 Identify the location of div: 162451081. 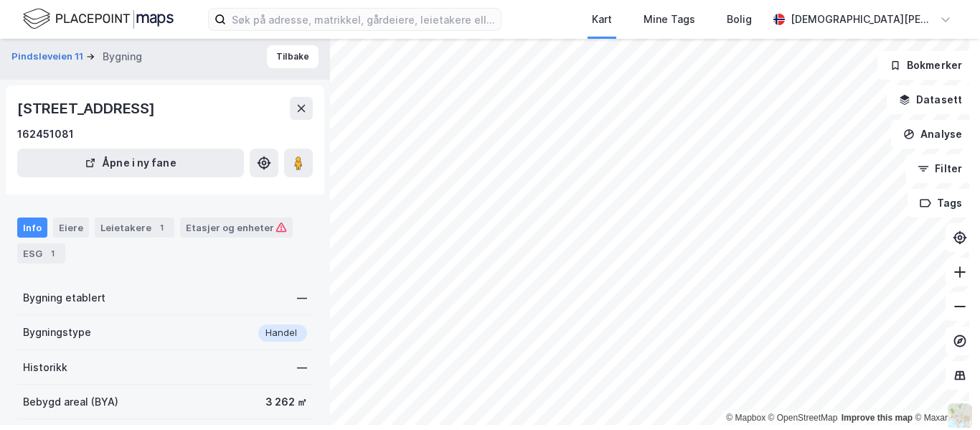
(45, 134).